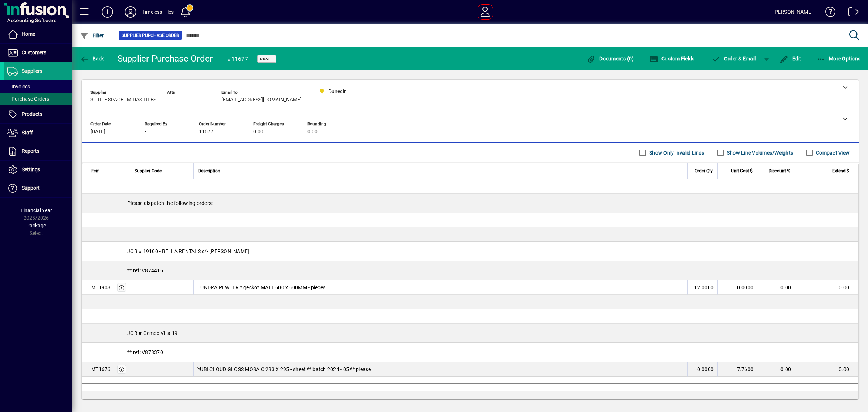 This screenshot has height=412, width=868. What do you see at coordinates (839, 58) in the screenshot?
I see `span: More Options` at bounding box center [839, 58].